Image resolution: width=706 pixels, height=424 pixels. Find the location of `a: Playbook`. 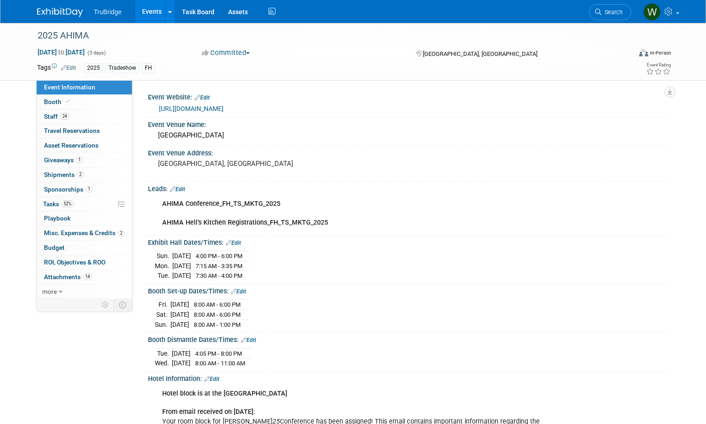

a: Playbook is located at coordinates (84, 218).